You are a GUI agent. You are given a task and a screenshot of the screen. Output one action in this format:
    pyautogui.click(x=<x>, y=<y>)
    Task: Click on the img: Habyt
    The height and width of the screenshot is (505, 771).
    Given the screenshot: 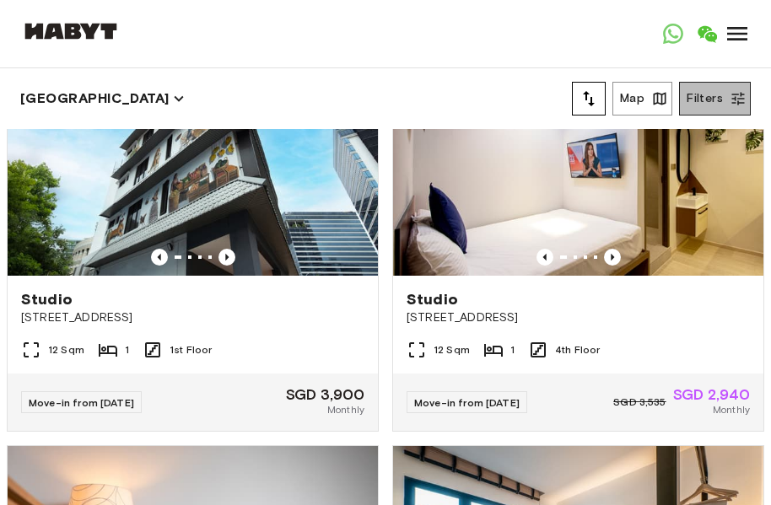 What is the action you would take?
    pyautogui.click(x=71, y=31)
    